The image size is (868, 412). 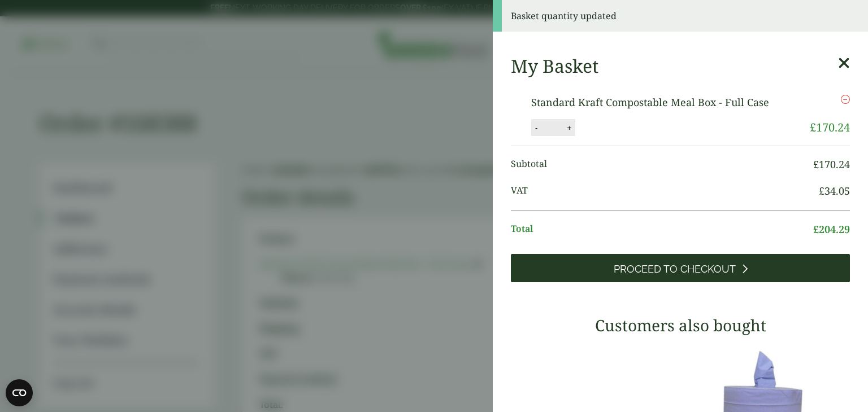 I want to click on a: Remove this item, so click(x=845, y=100).